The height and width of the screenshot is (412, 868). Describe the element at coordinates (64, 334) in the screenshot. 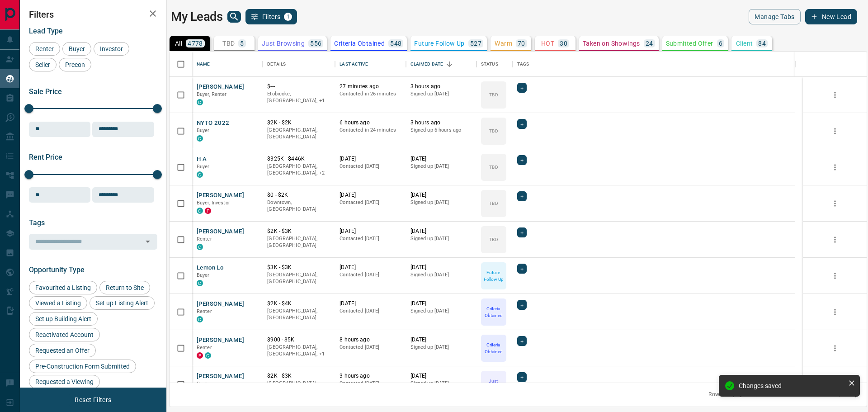

I see `span: Reactivated Account` at that location.